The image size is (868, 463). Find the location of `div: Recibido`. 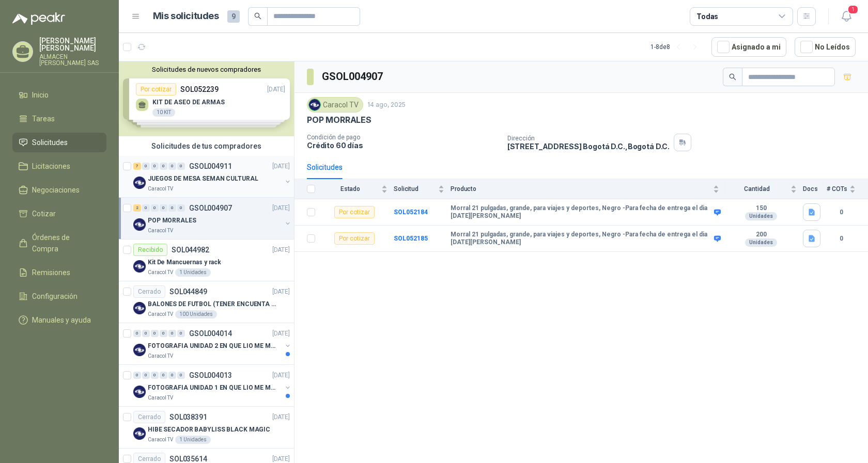

div: Recibido is located at coordinates (150, 250).